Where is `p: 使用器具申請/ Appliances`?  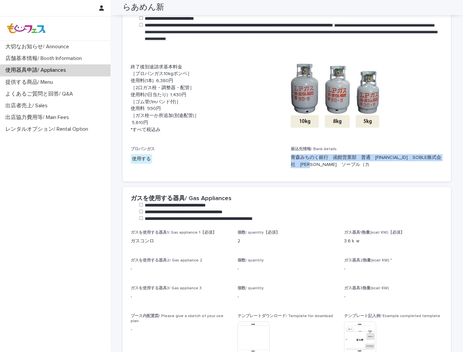
p: 使用器具申請/ Appliances is located at coordinates (37, 70).